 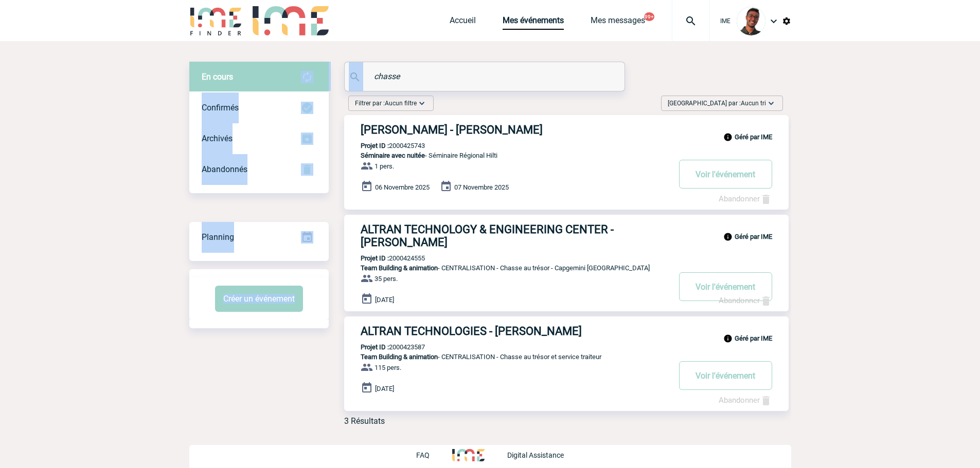 I want to click on p: - Séminaire Régional Hilti, so click(x=507, y=155).